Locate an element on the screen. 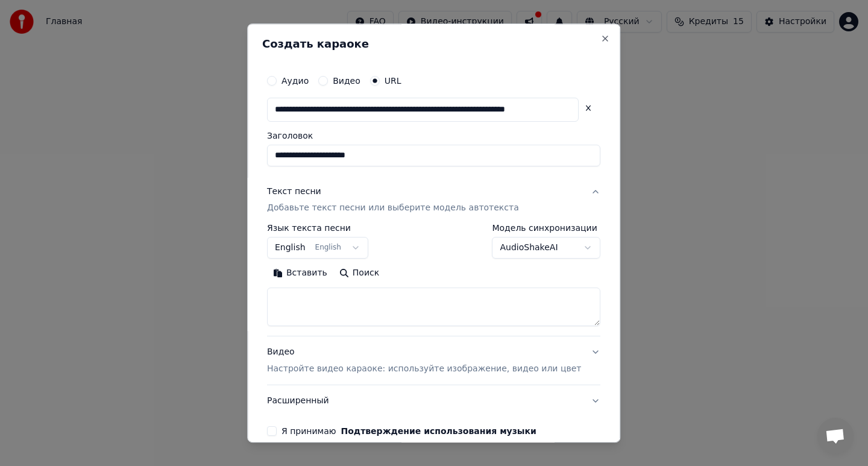  label: Я принимаю is located at coordinates (409, 432).